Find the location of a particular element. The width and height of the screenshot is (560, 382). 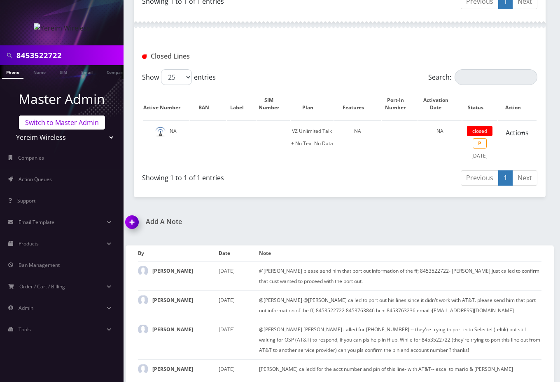

img: Closed Lines is located at coordinates (144, 56).